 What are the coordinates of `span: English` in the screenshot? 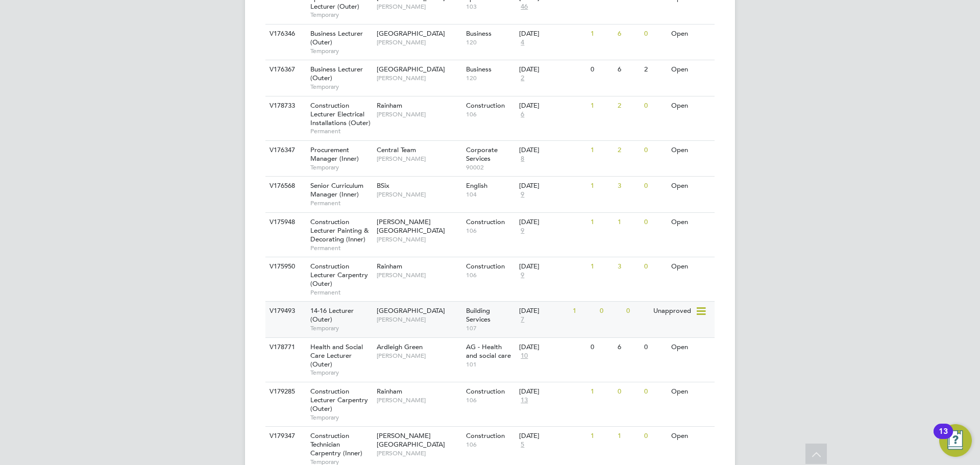 It's located at (476, 185).